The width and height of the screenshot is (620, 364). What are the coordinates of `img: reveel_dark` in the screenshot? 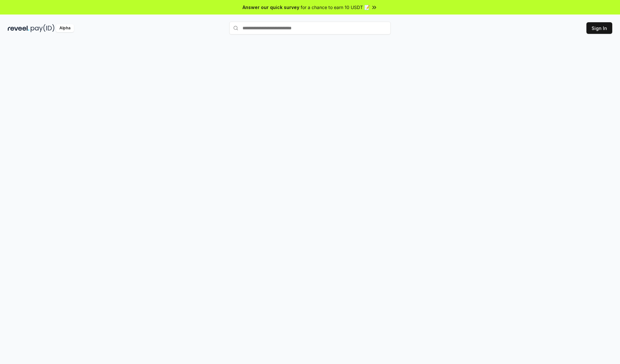 It's located at (19, 28).